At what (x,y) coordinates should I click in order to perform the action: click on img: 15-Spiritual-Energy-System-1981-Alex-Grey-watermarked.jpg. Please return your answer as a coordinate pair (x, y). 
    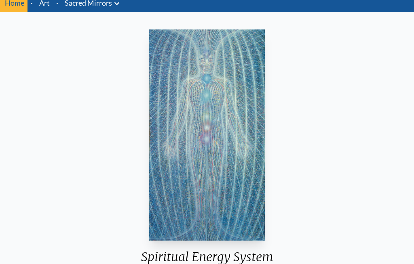
    Looking at the image, I should click on (207, 135).